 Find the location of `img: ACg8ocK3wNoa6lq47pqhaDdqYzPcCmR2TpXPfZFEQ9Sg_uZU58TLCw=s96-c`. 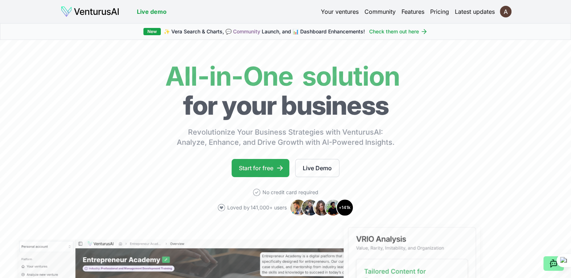

img: ACg8ocK3wNoa6lq47pqhaDdqYzPcCmR2TpXPfZFEQ9Sg_uZU58TLCw=s96-c is located at coordinates (506, 12).